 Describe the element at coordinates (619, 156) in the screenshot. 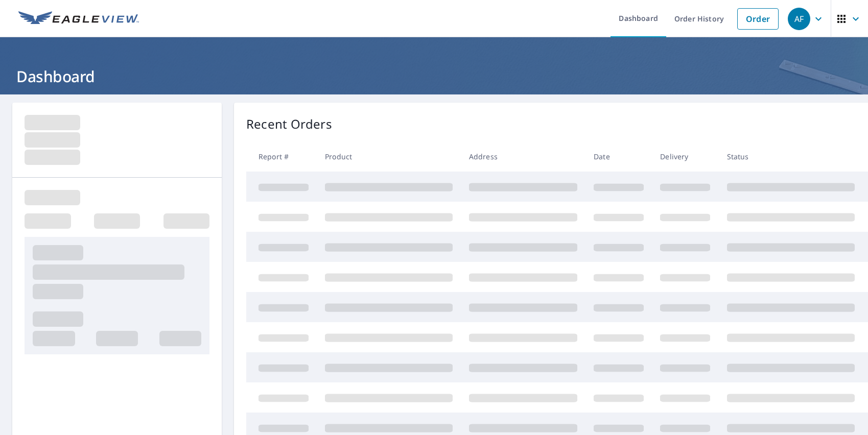

I see `th: Date` at that location.